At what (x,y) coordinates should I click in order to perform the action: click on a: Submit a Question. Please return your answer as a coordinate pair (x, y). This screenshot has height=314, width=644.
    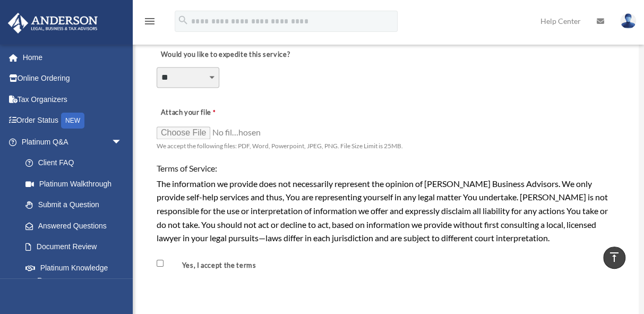
    Looking at the image, I should click on (76, 205).